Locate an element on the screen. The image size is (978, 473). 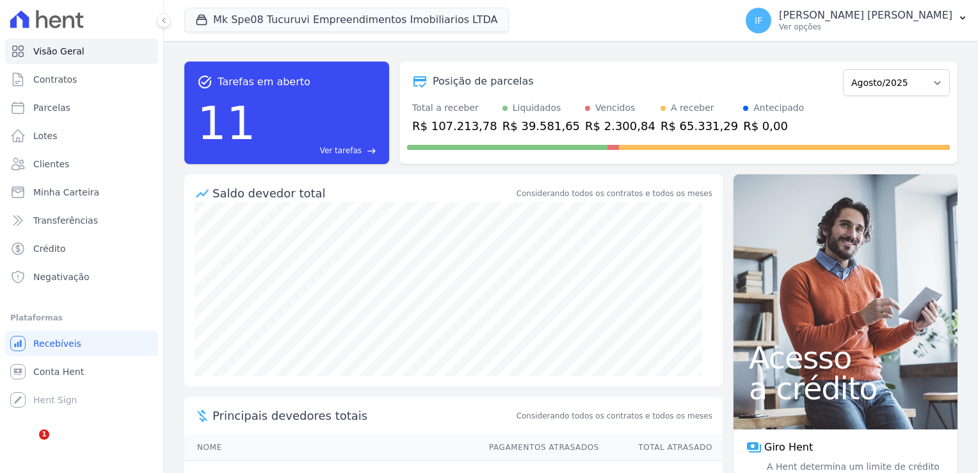
div: Total a receber is located at coordinates (455, 108).